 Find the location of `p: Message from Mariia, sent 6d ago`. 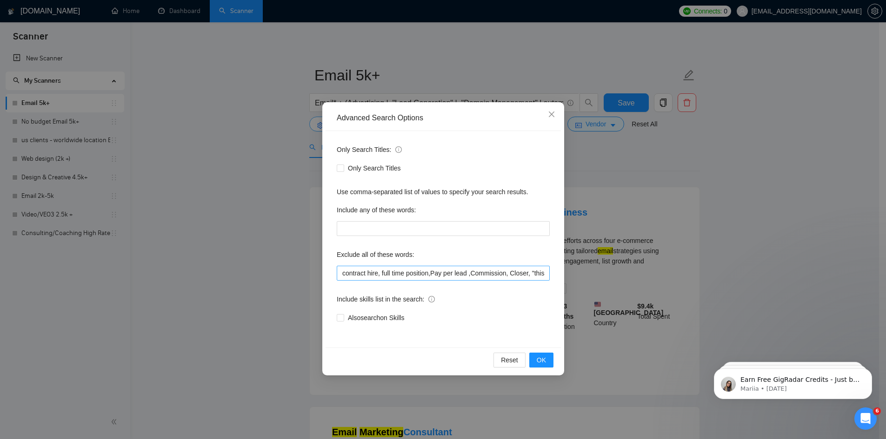

p: Message from Mariia, sent 6d ago is located at coordinates (100, 40).